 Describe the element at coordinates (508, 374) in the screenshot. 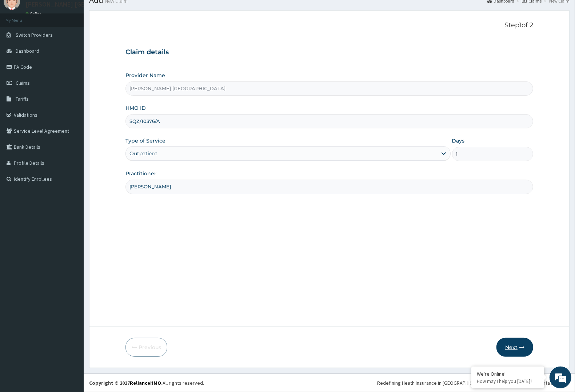

I see `div: We're Online!` at that location.